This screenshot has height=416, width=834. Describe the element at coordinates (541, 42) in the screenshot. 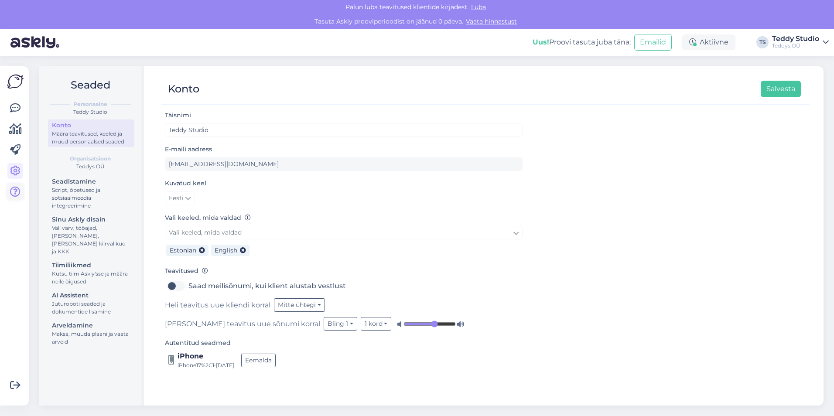

I see `b: Uus!` at that location.